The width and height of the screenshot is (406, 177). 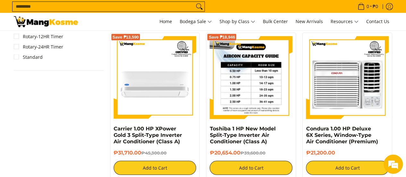 What do you see at coordinates (237, 21) in the screenshot?
I see `a: Shop by Class` at bounding box center [237, 21].